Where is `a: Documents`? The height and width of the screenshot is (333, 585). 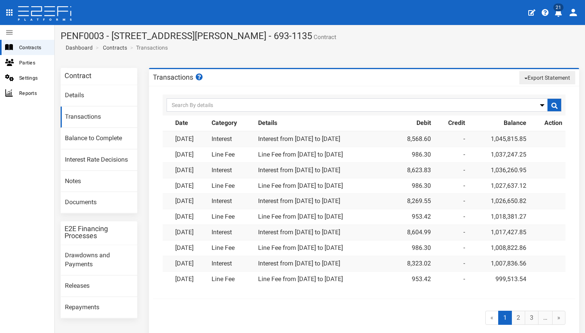 a: Documents is located at coordinates (99, 203).